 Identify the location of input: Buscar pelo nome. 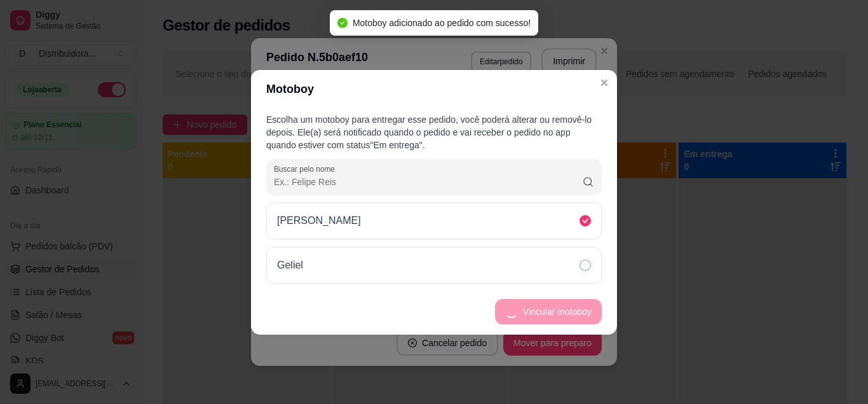
(428, 182).